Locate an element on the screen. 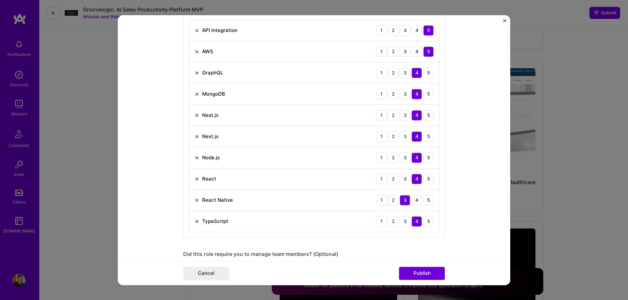 Image resolution: width=628 pixels, height=300 pixels. button: Cancel is located at coordinates (206, 274).